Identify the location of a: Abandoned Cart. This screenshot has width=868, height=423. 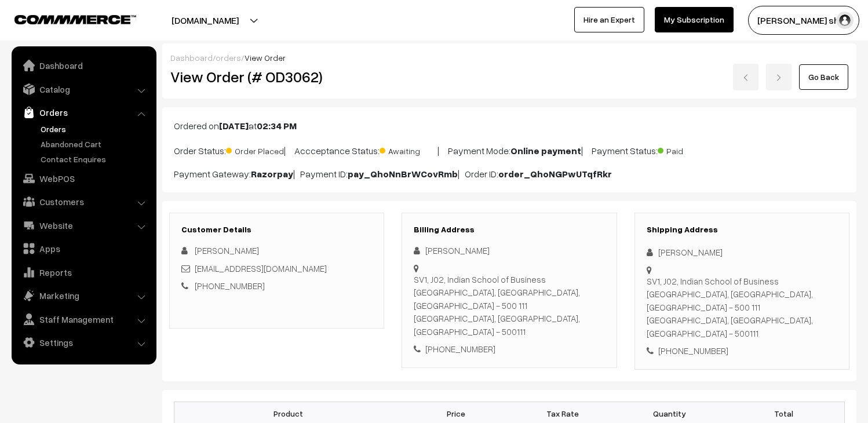
(95, 143).